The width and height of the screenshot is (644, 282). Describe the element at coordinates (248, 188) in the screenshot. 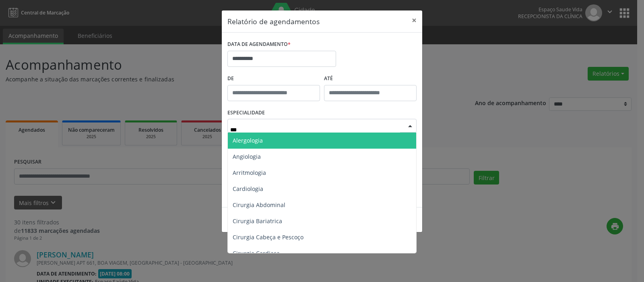

I see `span: Cardiologia` at that location.